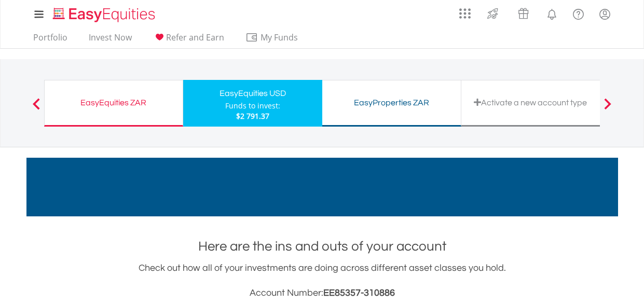 The image size is (644, 303). Describe the element at coordinates (359, 293) in the screenshot. I see `span: EE85357-310886` at that location.